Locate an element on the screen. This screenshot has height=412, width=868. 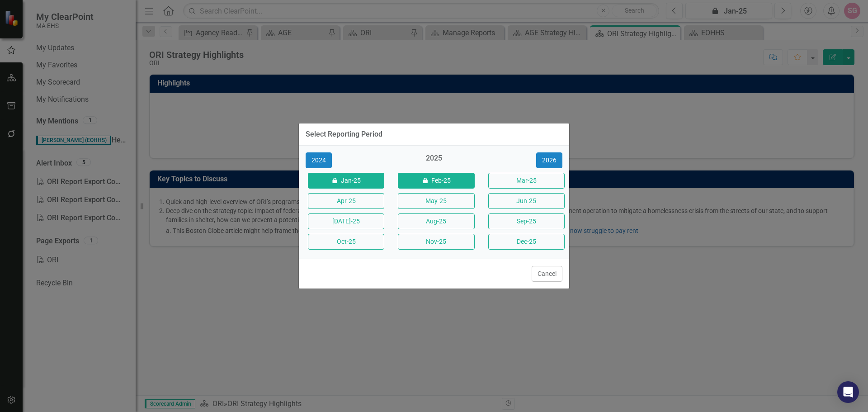
button: Jun-25 is located at coordinates (526, 200).